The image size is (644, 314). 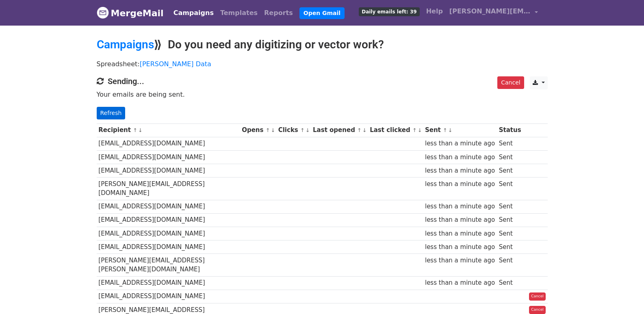 What do you see at coordinates (130, 13) in the screenshot?
I see `a: MergeMail` at bounding box center [130, 13].